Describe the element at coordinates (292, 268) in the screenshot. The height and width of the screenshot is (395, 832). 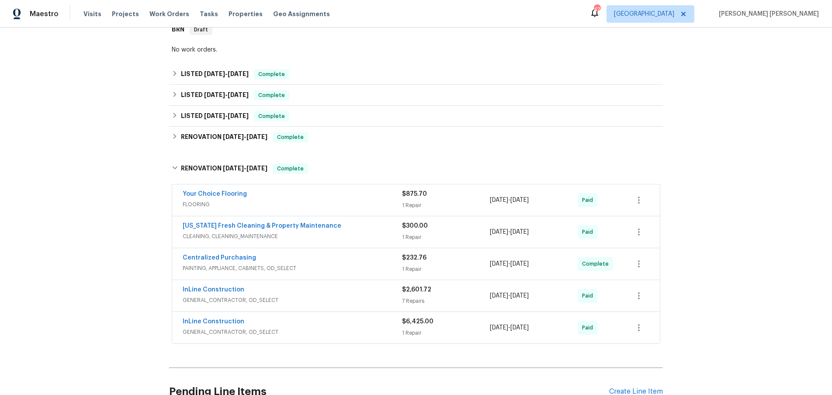
I see `span: PAINTING, APPLIANCE, CABINETS, OD_SELECT` at that location.